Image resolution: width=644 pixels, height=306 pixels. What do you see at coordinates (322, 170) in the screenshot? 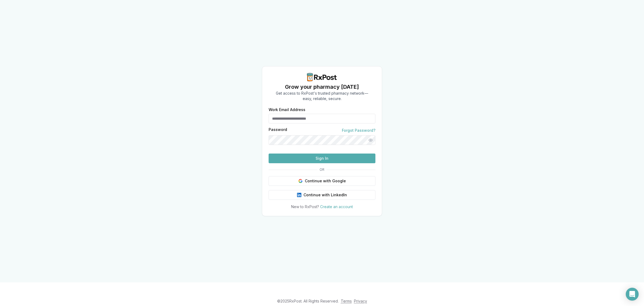
I see `span: OR` at bounding box center [322, 170].